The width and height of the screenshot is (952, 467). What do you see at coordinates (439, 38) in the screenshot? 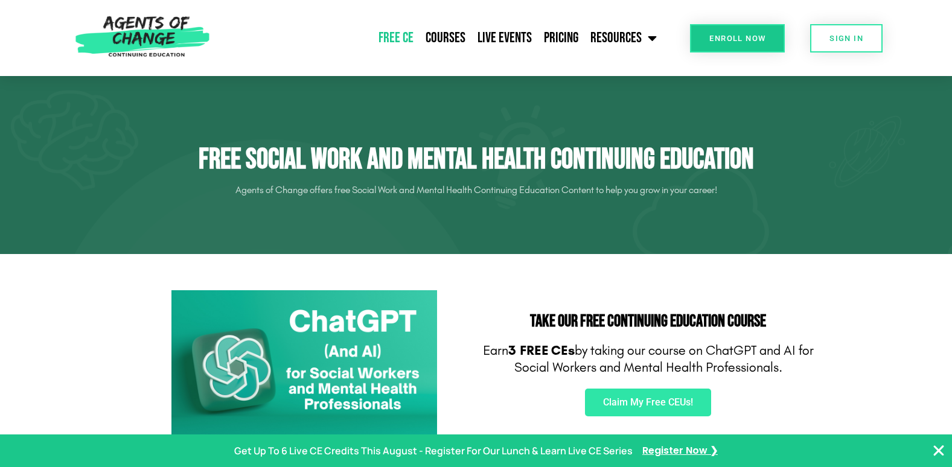
I see `nav: Menu` at bounding box center [439, 38].